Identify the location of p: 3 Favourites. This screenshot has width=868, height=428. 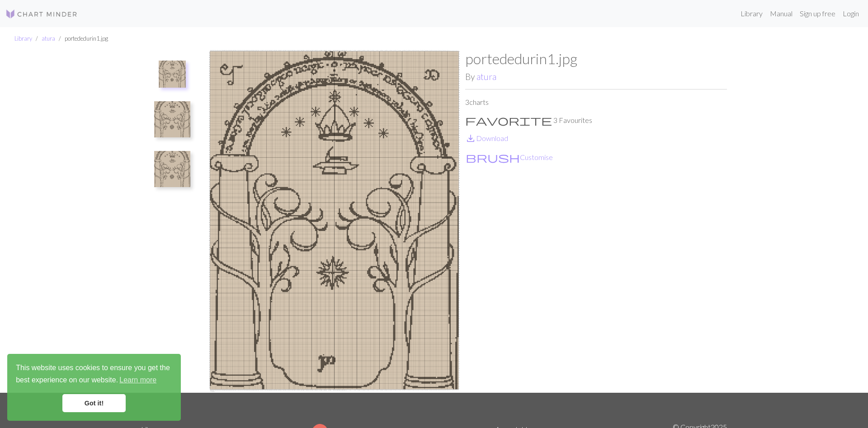
(596, 120).